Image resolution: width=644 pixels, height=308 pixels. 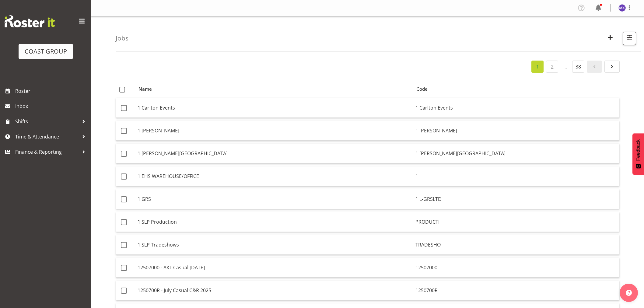 I want to click on img: help-xxl-2.png, so click(x=629, y=293).